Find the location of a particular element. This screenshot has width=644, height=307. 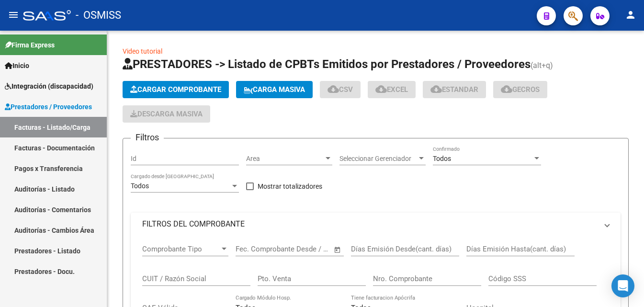

button: Gecros is located at coordinates (520, 90).